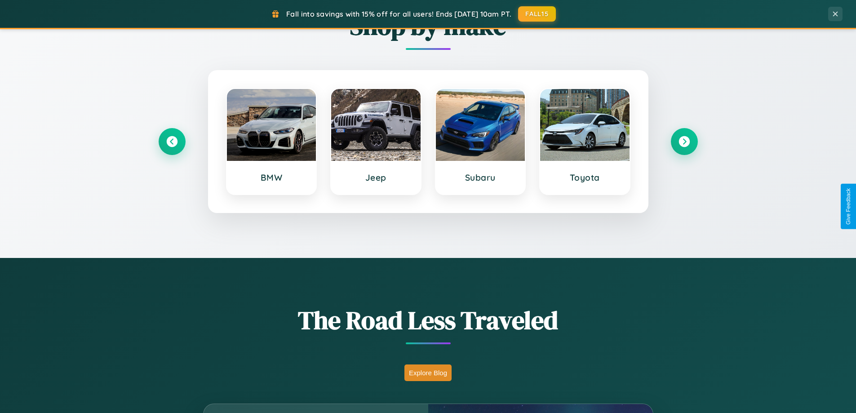 The width and height of the screenshot is (856, 413). Describe the element at coordinates (375, 177) in the screenshot. I see `h3: Jeep` at that location.